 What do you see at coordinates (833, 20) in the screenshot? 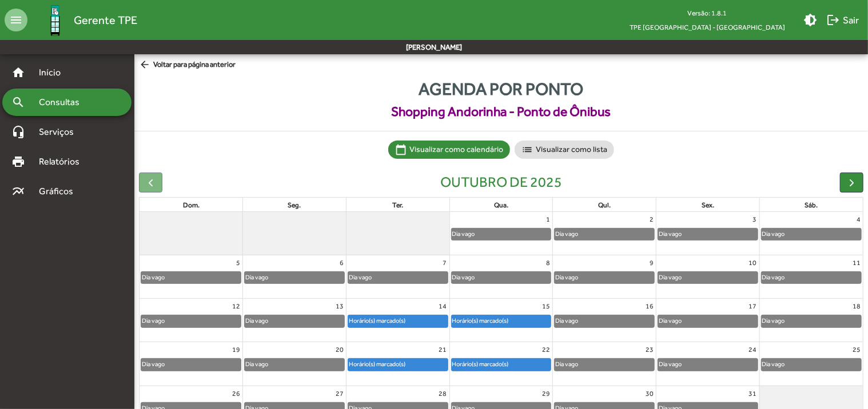
I see `mat-icon: logout` at bounding box center [833, 20].